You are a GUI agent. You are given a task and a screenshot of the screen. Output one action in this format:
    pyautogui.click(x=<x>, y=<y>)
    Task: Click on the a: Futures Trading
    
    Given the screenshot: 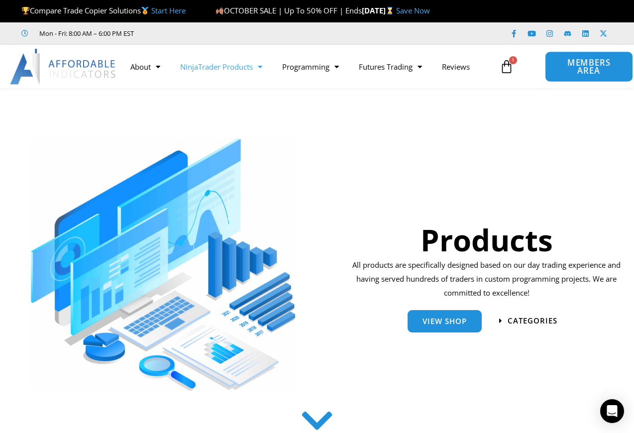 What is the action you would take?
    pyautogui.click(x=390, y=67)
    